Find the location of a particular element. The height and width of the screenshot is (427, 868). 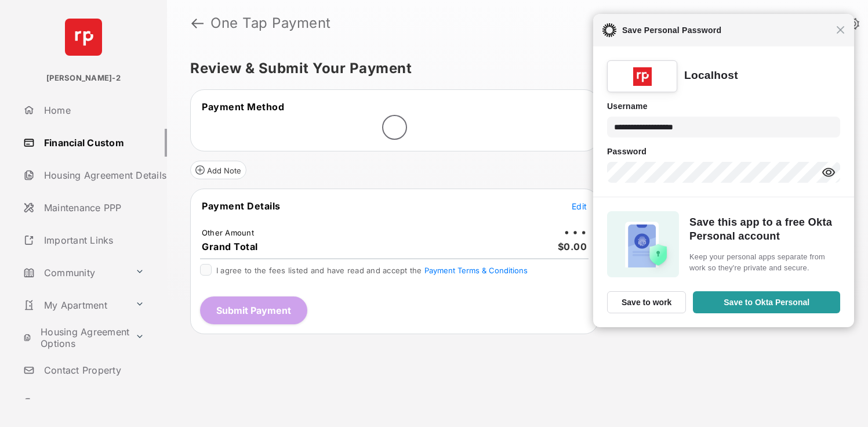

span: Close is located at coordinates (840, 30).